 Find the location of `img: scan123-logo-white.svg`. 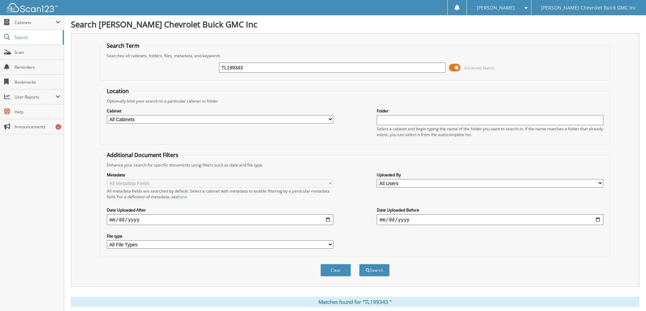

img: scan123-logo-white.svg is located at coordinates (32, 7).